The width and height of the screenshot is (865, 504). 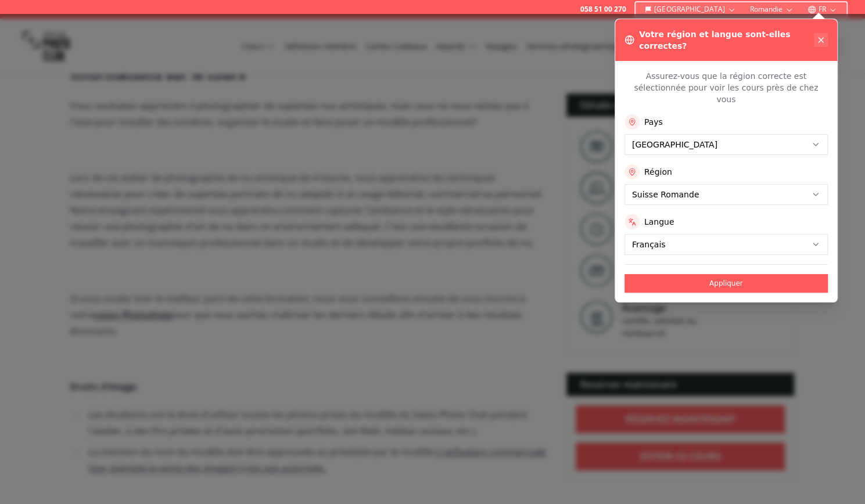 What do you see at coordinates (658, 171) in the screenshot?
I see `label: Région` at bounding box center [658, 171].